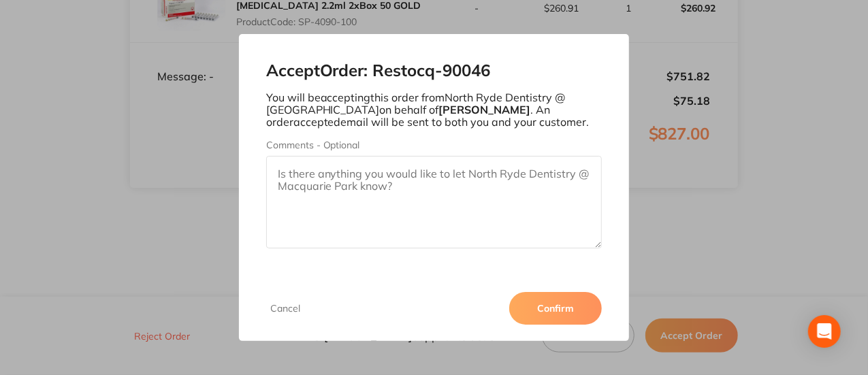  I want to click on label: Comments - Optional, so click(434, 145).